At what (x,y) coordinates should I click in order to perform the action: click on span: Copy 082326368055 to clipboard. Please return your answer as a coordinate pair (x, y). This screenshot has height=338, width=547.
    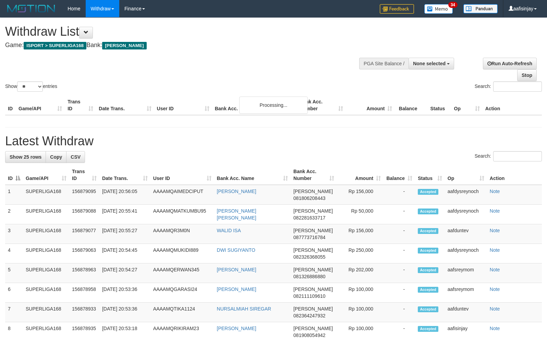
    Looking at the image, I should click on (309, 257).